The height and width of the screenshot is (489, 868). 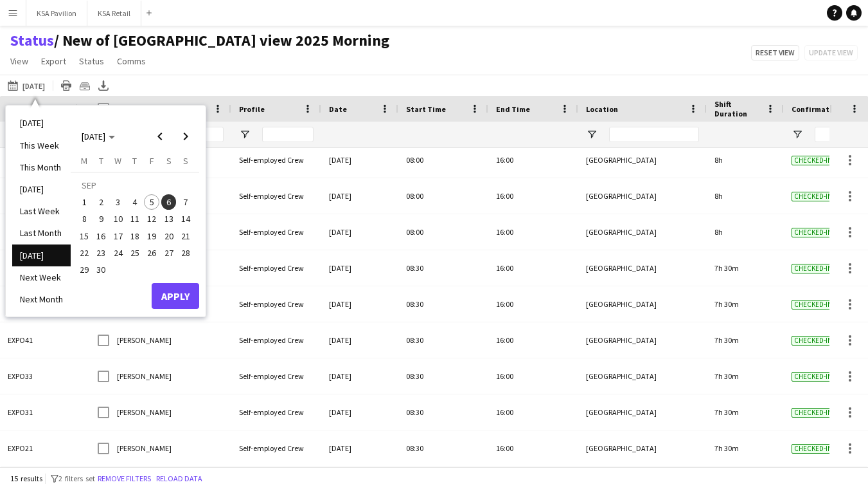 I want to click on span: 17, so click(x=118, y=236).